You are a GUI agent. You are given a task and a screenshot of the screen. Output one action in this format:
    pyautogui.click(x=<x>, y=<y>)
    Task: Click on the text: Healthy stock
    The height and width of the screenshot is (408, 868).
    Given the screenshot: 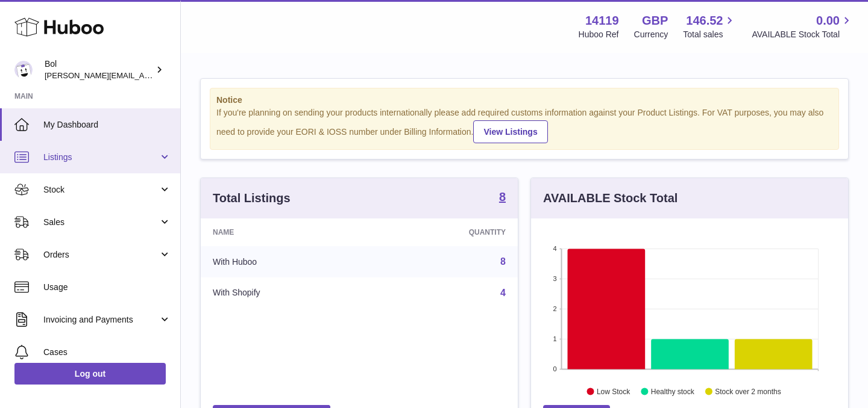 What is the action you would take?
    pyautogui.click(x=673, y=391)
    